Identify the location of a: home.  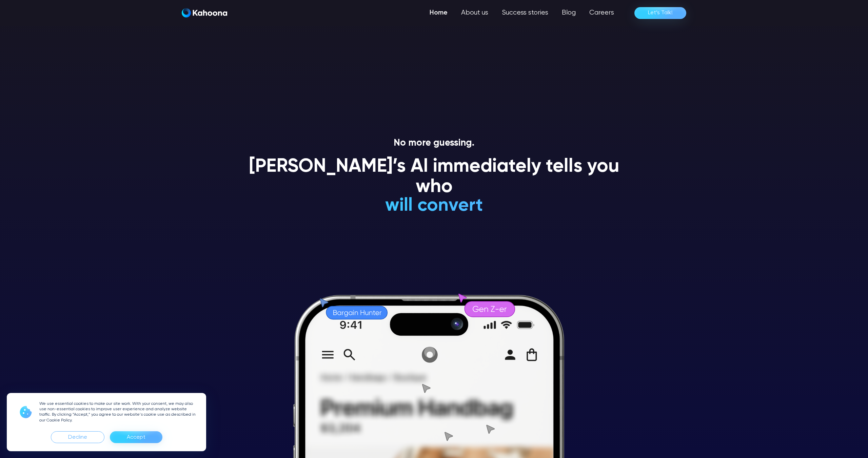
(204, 13).